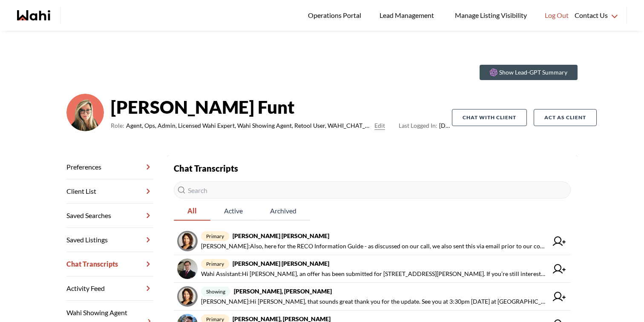 The image size is (644, 322). What do you see at coordinates (557, 15) in the screenshot?
I see `span: Log Out` at bounding box center [557, 15].